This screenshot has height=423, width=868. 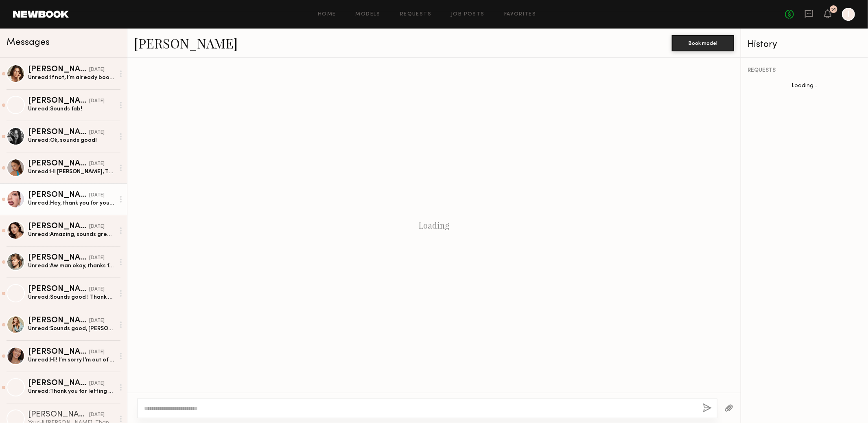 I want to click on div: Unread: Sounds good ! Thank you for letting me know., so click(x=71, y=297).